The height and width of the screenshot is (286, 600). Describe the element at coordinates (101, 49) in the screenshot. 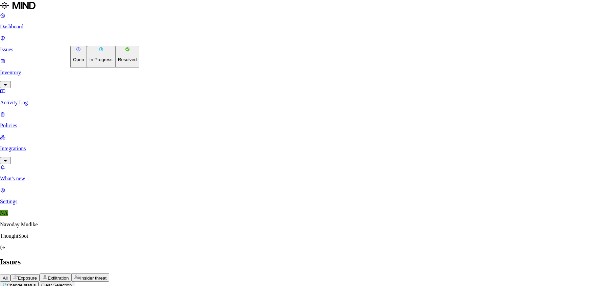

I see `img: status-in-progress.svg` at that location.